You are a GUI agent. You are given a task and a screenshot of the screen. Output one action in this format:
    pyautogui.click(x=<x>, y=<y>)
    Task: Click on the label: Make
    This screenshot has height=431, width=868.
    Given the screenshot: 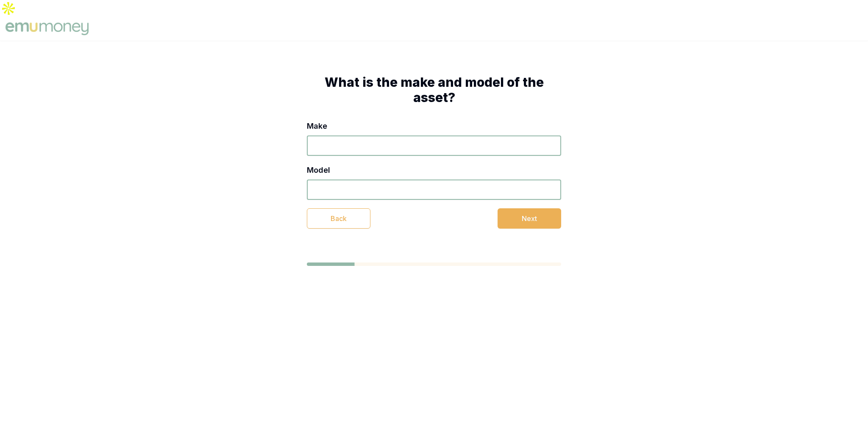 What is the action you would take?
    pyautogui.click(x=317, y=126)
    